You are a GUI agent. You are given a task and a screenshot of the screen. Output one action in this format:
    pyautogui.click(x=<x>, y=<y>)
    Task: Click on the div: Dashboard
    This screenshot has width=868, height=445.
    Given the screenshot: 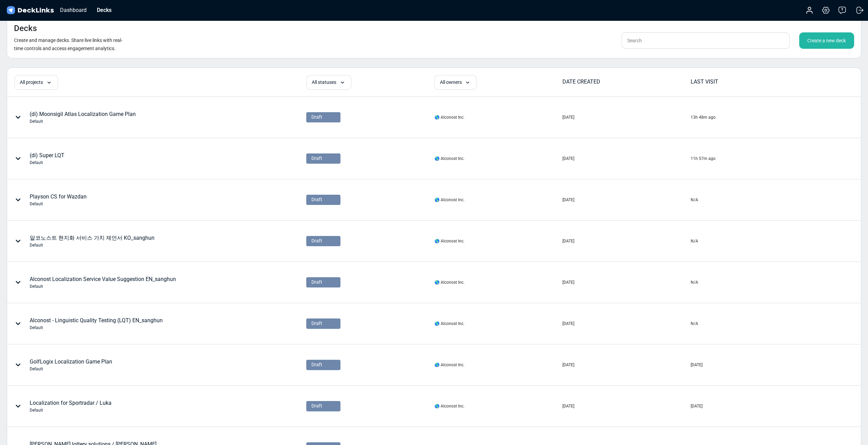 What is the action you would take?
    pyautogui.click(x=74, y=10)
    